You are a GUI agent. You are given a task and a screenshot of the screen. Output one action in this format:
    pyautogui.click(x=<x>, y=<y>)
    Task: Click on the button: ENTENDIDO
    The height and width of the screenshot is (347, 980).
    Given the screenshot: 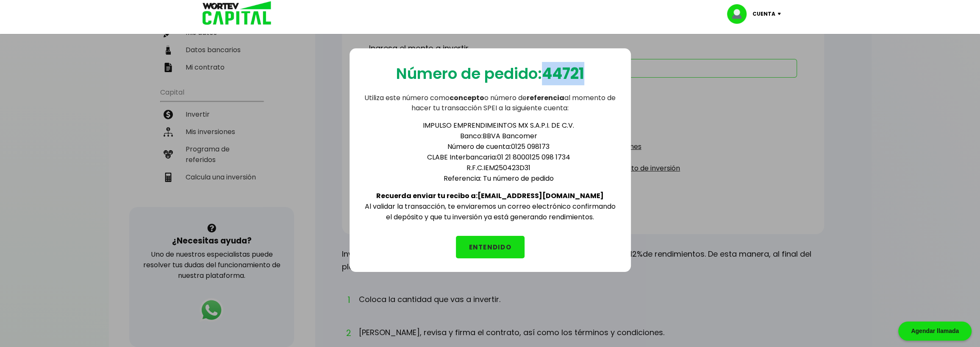 What is the action you would take?
    pyautogui.click(x=490, y=247)
    